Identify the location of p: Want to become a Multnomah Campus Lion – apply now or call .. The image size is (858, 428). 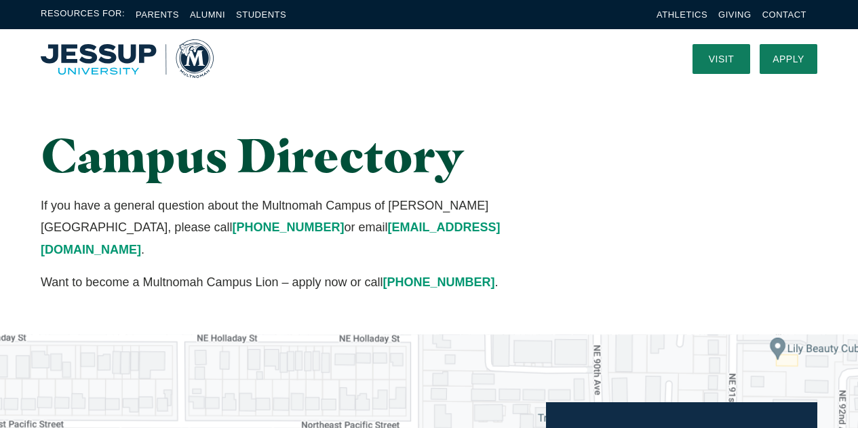
(295, 282).